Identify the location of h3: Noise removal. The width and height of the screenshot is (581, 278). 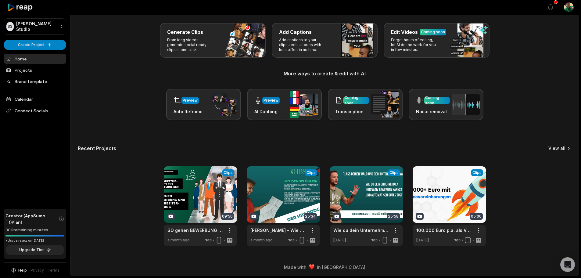
(433, 111).